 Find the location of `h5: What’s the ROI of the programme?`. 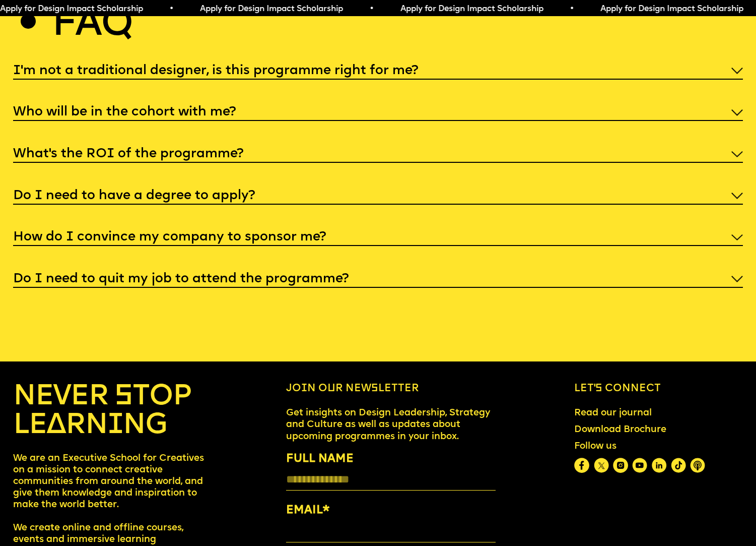

h5: What’s the ROI of the programme? is located at coordinates (128, 154).